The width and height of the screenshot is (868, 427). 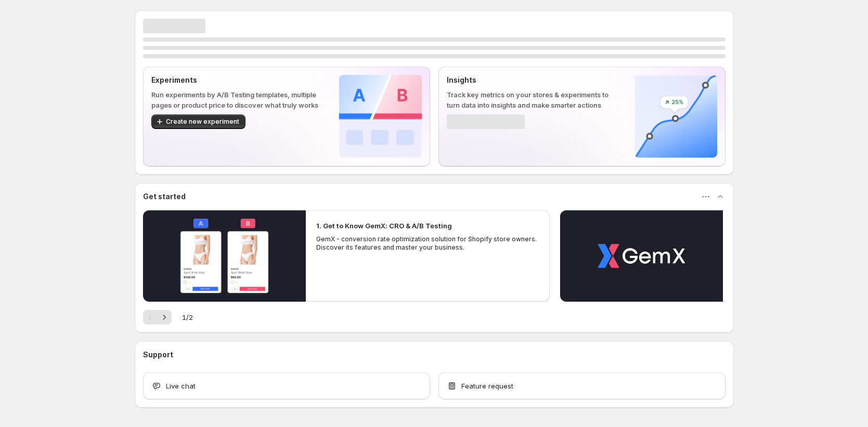 What do you see at coordinates (180, 385) in the screenshot?
I see `span: Live chat` at bounding box center [180, 385].